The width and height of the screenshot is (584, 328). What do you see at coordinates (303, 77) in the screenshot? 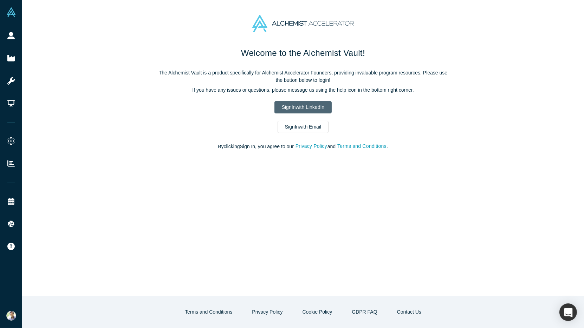
I see `p: The Alchemist Vault is a product specifically for Alchemist Accelerator Founders, providing inval...` at bounding box center [303, 77].